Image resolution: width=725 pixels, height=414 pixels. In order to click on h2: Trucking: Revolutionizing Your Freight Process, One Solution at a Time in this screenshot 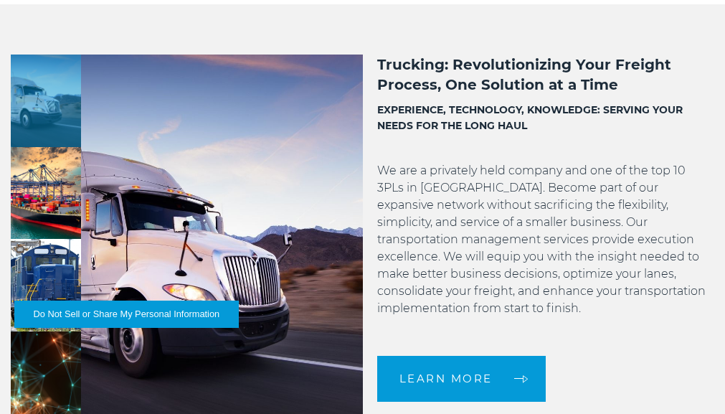, I will do `click(542, 75)`.